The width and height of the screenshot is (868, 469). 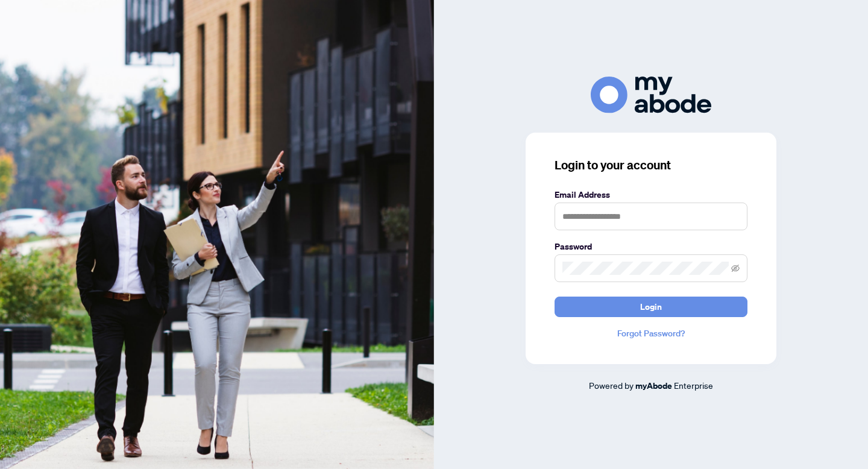 What do you see at coordinates (651, 195) in the screenshot?
I see `label: Email Address` at bounding box center [651, 195].